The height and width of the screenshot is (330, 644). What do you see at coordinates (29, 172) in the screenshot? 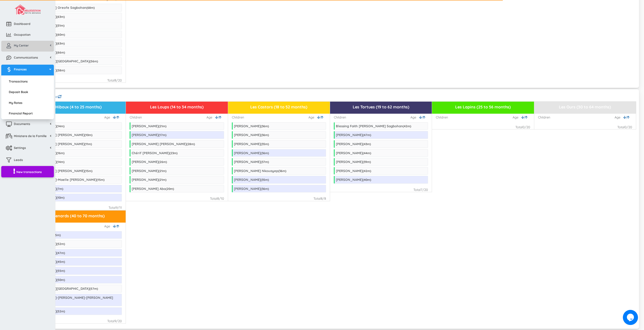
I see `span: New transactions` at bounding box center [29, 172].